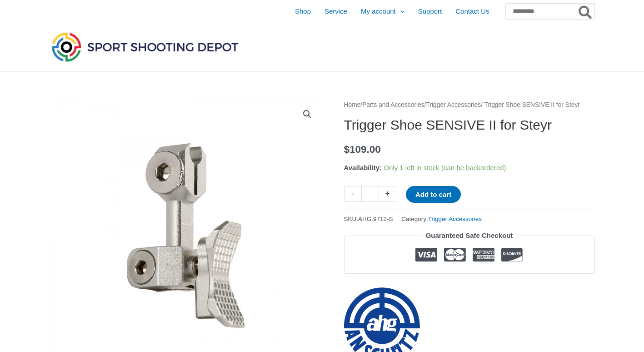  Describe the element at coordinates (441, 219) in the screenshot. I see `span: Category:` at that location.